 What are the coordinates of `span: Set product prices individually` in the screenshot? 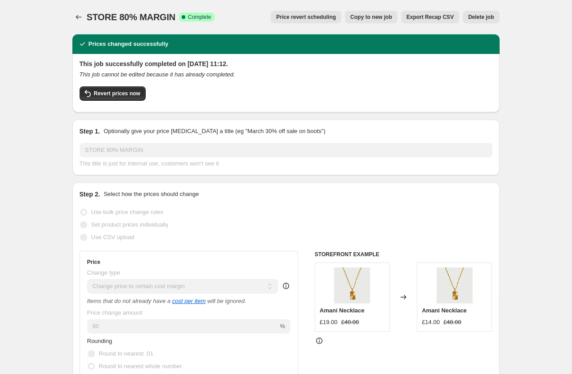 It's located at (130, 224).